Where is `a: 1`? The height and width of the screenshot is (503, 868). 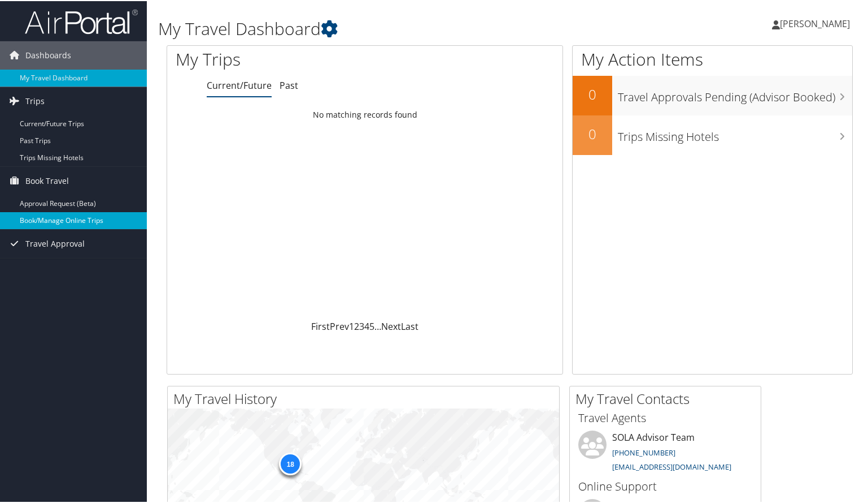 a: 1 is located at coordinates (351, 325).